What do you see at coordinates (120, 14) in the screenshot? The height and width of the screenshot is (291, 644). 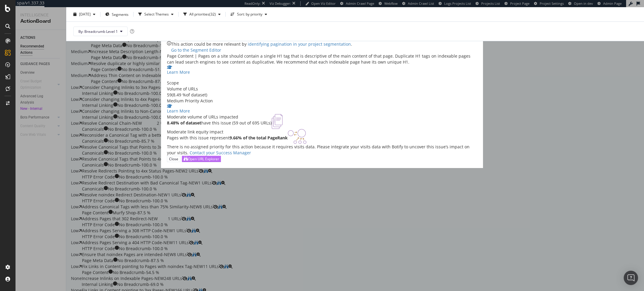 I see `span: Segments` at bounding box center [120, 14].